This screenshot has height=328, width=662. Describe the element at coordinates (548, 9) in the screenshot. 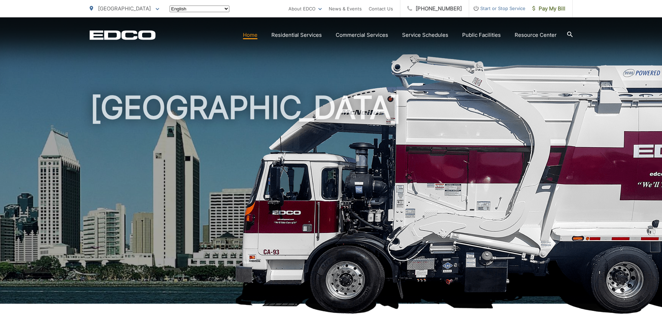

I see `span: Pay My Bill` at that location.